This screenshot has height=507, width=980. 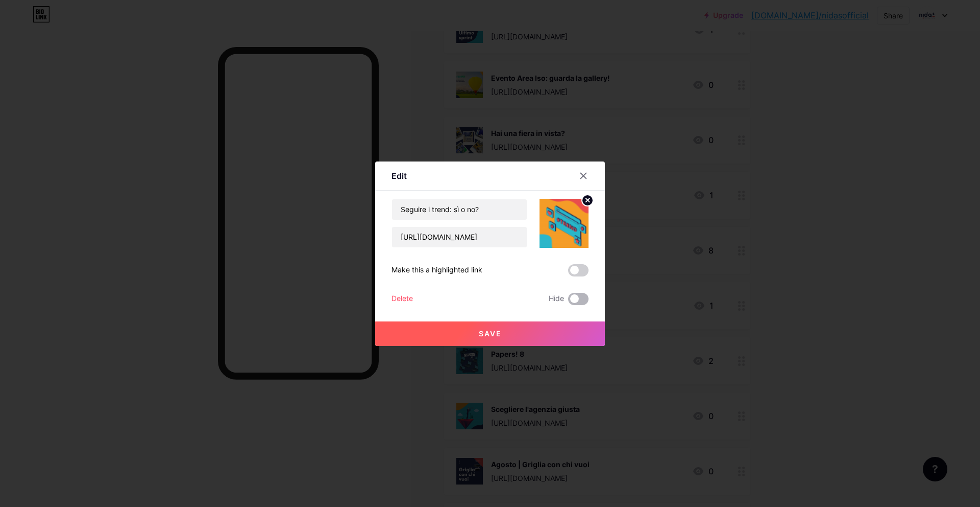 What do you see at coordinates (403, 299) in the screenshot?
I see `div: Delete` at bounding box center [403, 299].